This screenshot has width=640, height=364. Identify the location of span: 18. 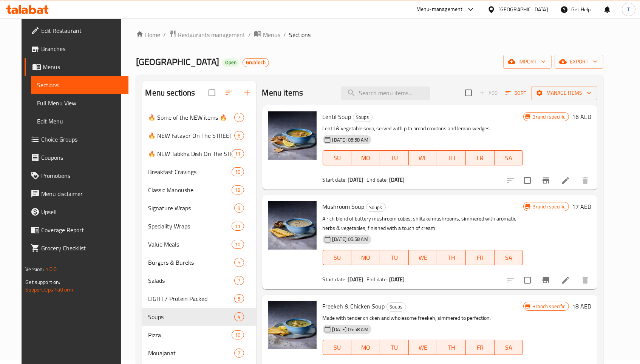
(238, 190).